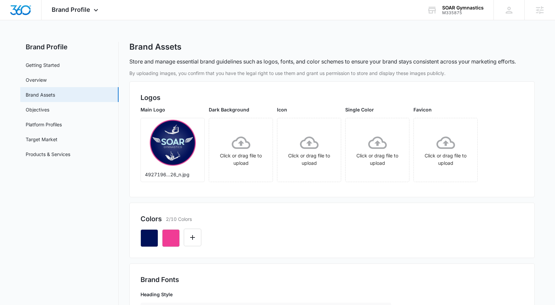 The image size is (555, 305). What do you see at coordinates (69, 47) in the screenshot?
I see `h2: Brand Profile` at bounding box center [69, 47].